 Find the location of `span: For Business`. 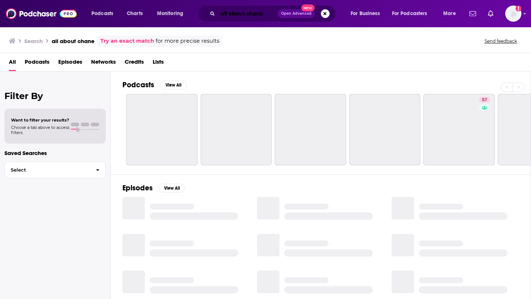

span: For Business is located at coordinates (365, 14).